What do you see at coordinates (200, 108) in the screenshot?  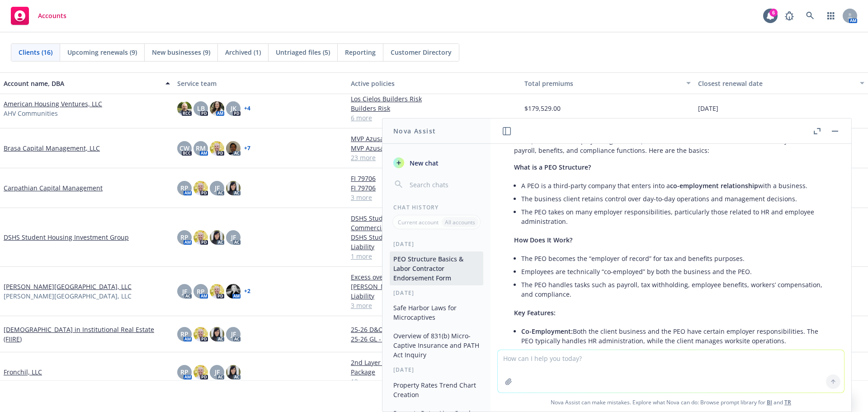 I see `span: LB` at bounding box center [200, 108].